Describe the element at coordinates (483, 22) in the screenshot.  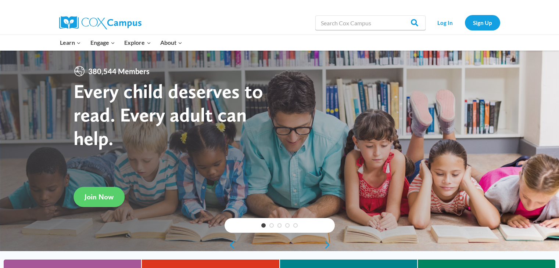
I see `a: Sign Up` at that location.